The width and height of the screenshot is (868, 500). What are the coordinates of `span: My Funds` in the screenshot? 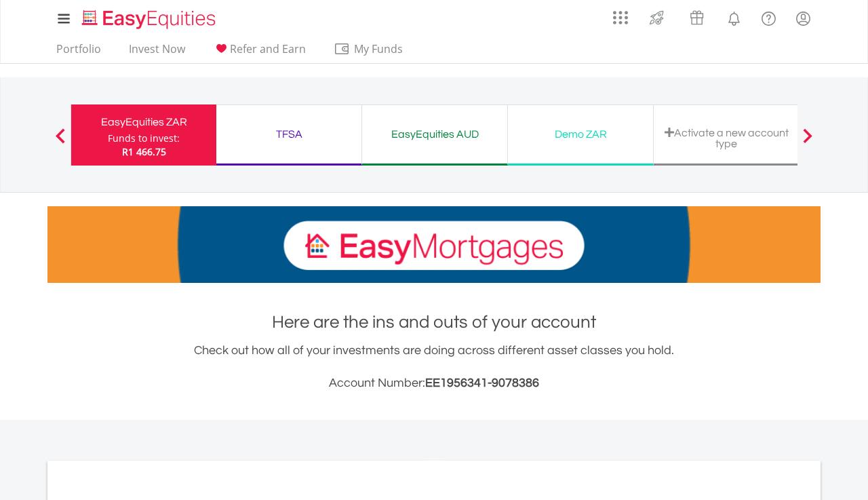 It's located at (378, 49).